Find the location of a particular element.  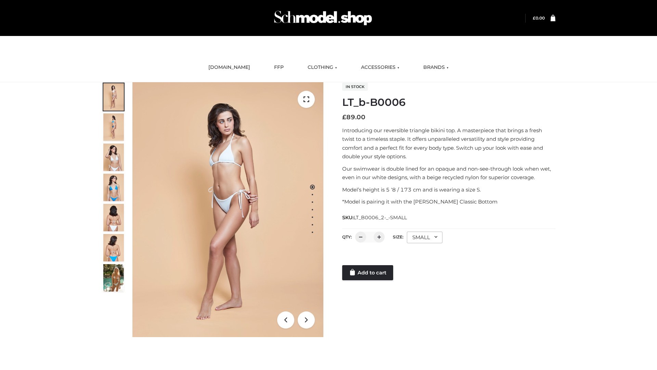

bdi: 0.00 is located at coordinates (539, 18).